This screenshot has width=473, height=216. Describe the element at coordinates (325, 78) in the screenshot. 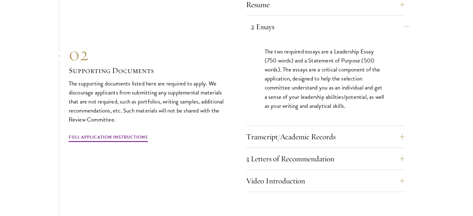

I see `p: The two required essays are a Leadership Essay (750 words) and a Statement of Purpose (500 words)...` at that location.